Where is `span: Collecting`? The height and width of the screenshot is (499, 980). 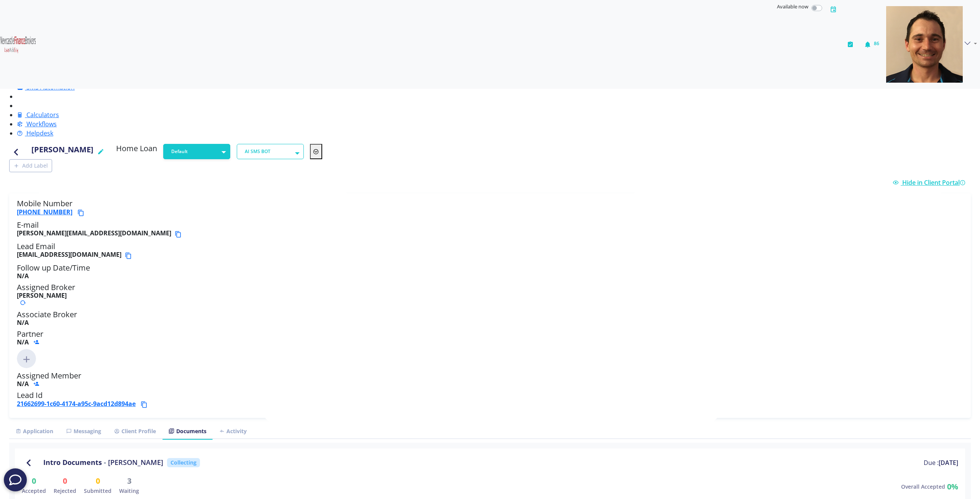 span: Collecting is located at coordinates (184, 463).